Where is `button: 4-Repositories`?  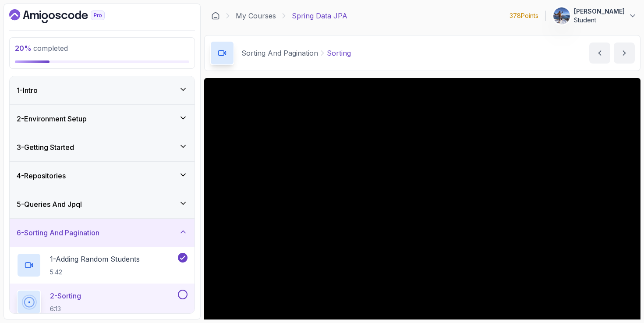
button: 4-Repositories is located at coordinates (102, 176).